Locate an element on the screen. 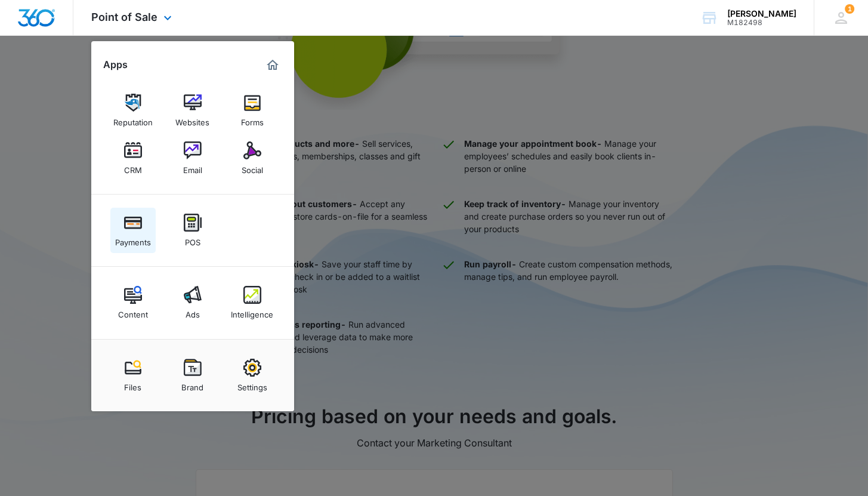 The image size is (868, 496). div: Settings is located at coordinates (252, 385).